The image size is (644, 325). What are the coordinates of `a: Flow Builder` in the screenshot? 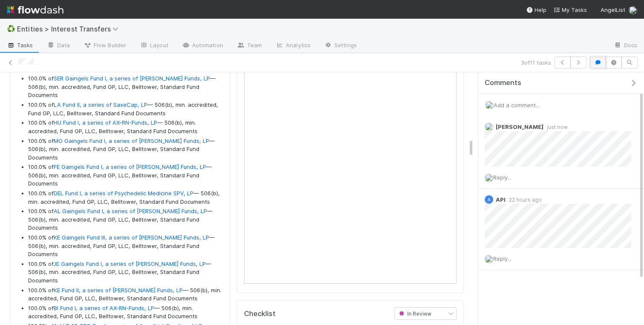 It's located at (105, 46).